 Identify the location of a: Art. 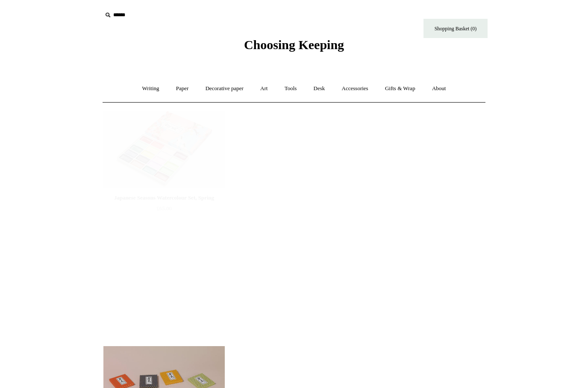
(263, 88).